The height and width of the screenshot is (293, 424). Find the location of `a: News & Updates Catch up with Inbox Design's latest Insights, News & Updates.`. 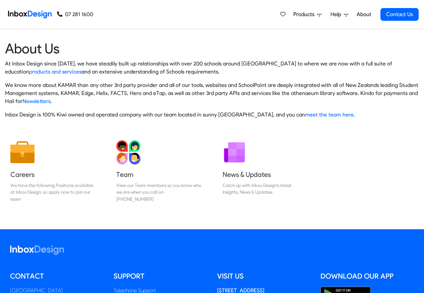

a: News & Updates Catch up with Inbox Design's latest Insights, News & Updates. is located at coordinates (265, 171).